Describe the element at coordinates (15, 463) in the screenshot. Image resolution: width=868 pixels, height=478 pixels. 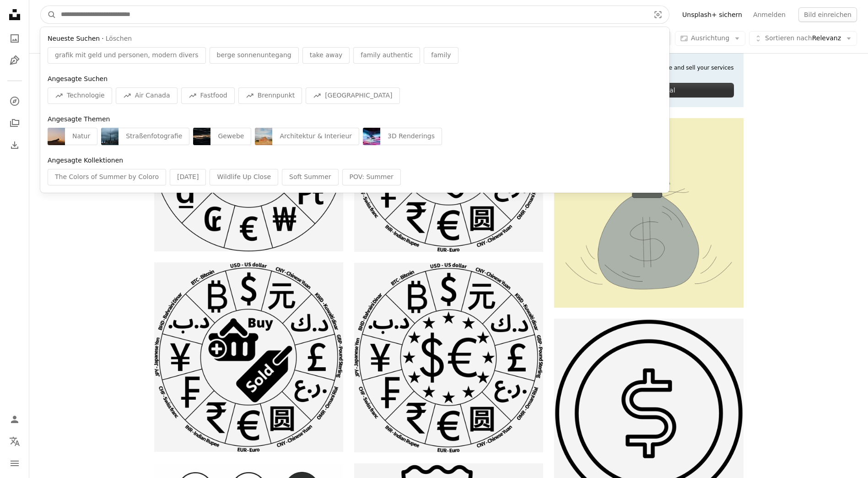
I see `button: Menü` at that location.